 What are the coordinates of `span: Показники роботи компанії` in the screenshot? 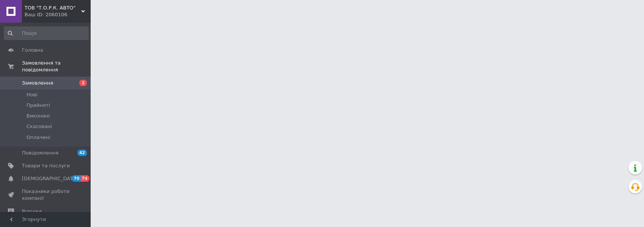 It's located at (46, 195).